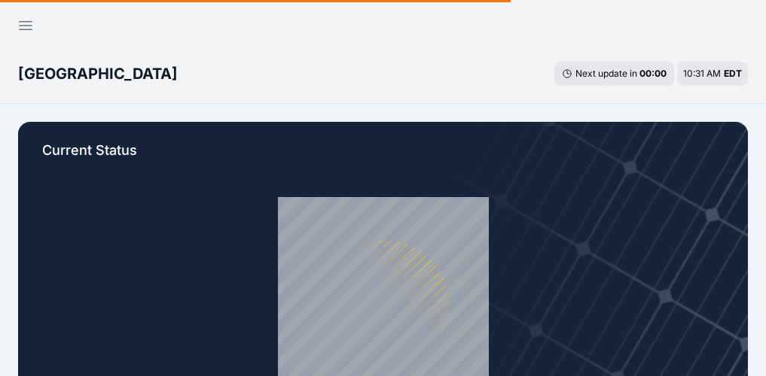  Describe the element at coordinates (98, 74) in the screenshot. I see `nav: Breadcrumb` at that location.